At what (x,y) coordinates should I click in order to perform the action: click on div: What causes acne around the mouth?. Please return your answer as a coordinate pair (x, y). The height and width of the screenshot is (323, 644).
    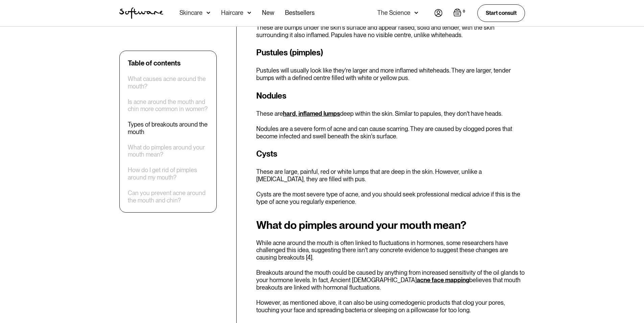
    Looking at the image, I should click on (168, 82).